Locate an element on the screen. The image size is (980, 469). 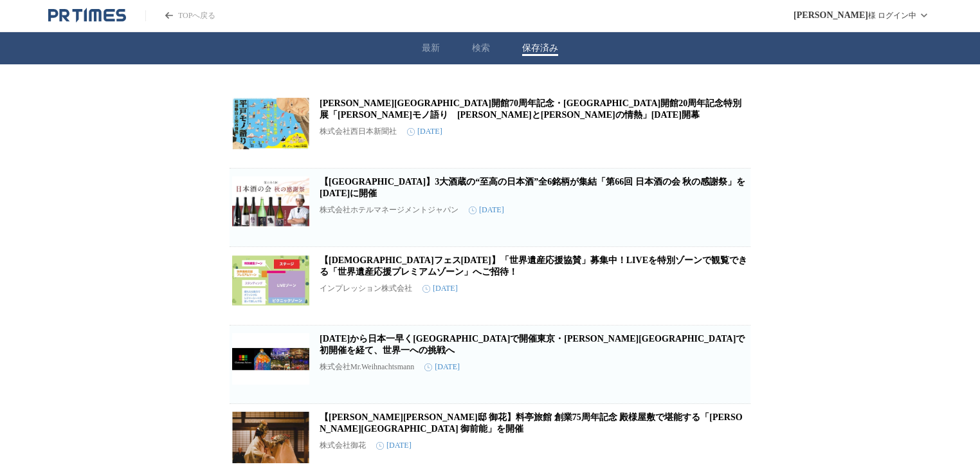
p: 株式会社西日本新聞社 is located at coordinates (358, 131).